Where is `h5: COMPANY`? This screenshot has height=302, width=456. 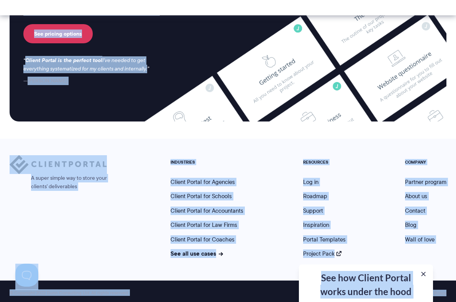
h5: COMPANY is located at coordinates (425, 162).